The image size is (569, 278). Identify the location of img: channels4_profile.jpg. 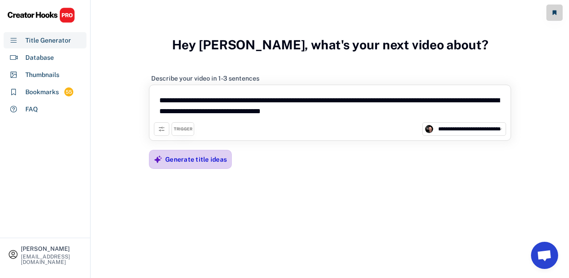
(429, 129).